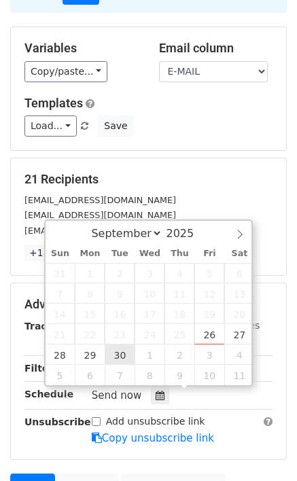  Describe the element at coordinates (239, 334) in the screenshot. I see `span: September 27, 2025` at that location.